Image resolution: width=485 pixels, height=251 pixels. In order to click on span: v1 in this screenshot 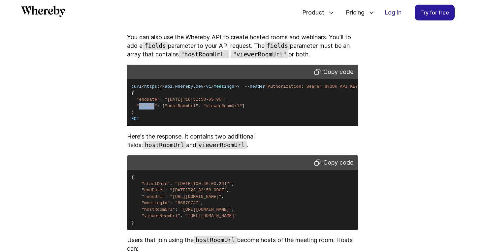, I will do `click(209, 86)`.